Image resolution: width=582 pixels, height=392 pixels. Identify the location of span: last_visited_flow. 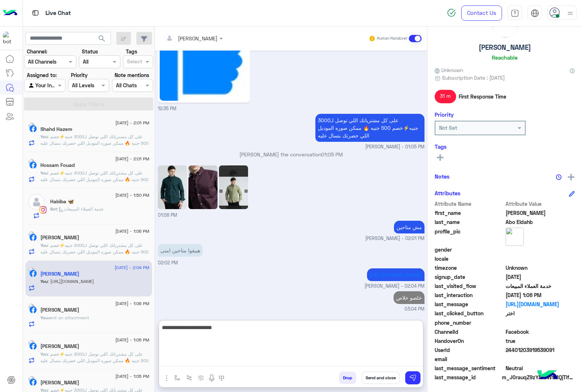
(469, 286).